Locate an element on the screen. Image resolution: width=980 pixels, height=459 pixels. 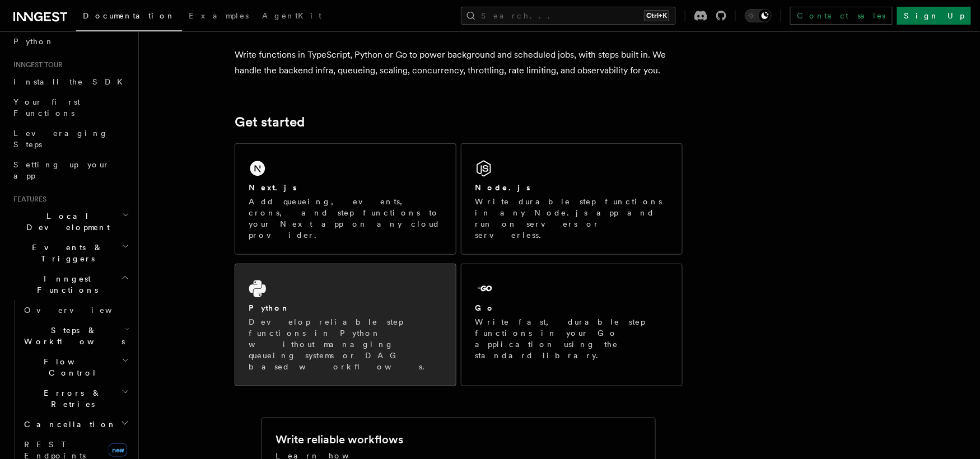
button: Steps & Workflows is located at coordinates (76, 337).